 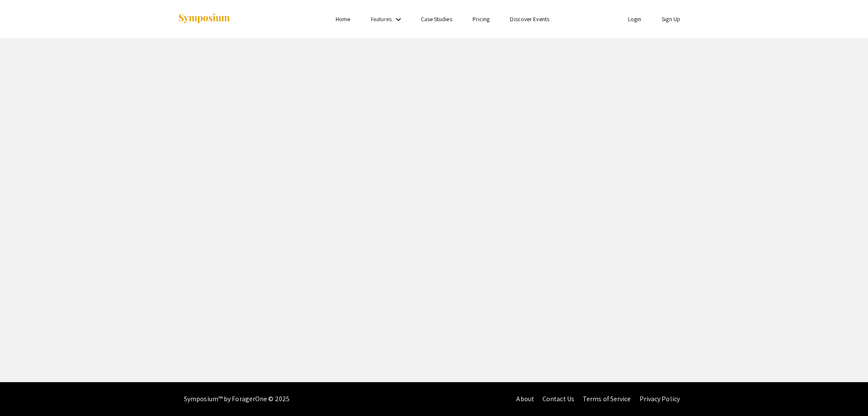 What do you see at coordinates (236, 399) in the screenshot?
I see `div: Symposium™ by ForagerOne © 2025` at bounding box center [236, 399].